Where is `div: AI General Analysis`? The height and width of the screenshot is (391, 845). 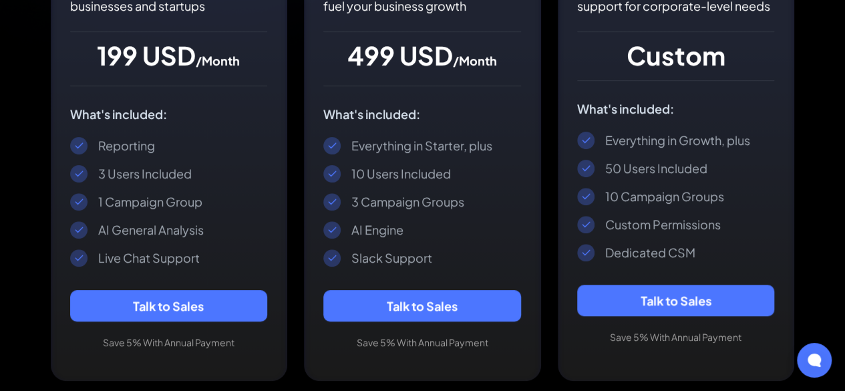
div: AI General Analysis is located at coordinates (151, 230).